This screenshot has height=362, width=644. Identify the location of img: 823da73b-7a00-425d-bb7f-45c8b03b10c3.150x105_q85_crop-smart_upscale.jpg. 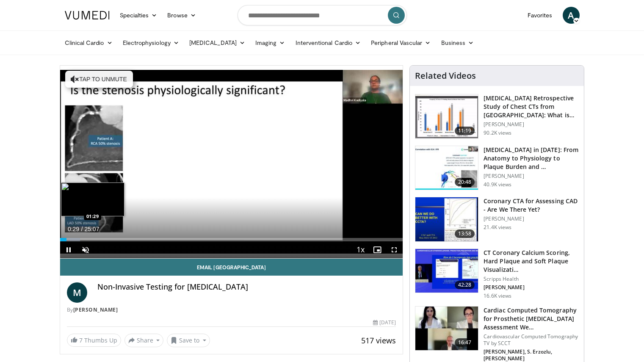
(446, 168).